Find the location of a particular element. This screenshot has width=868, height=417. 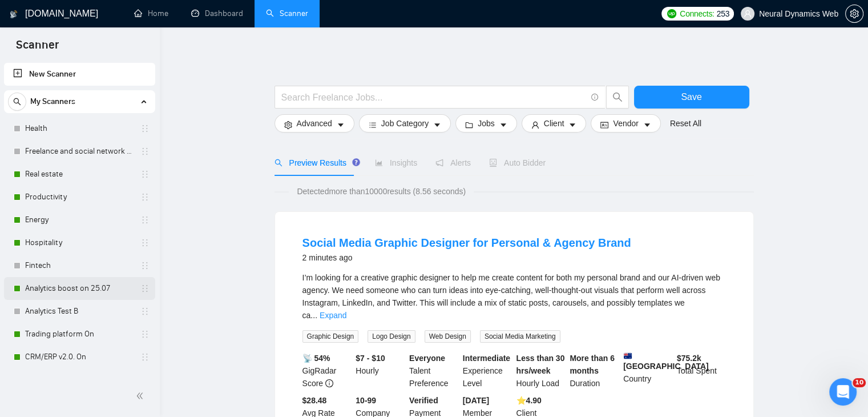

span: Auto Bidder is located at coordinates (517, 163).